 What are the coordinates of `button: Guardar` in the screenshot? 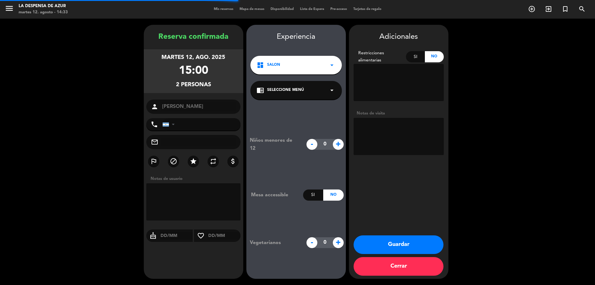 It's located at (399, 245).